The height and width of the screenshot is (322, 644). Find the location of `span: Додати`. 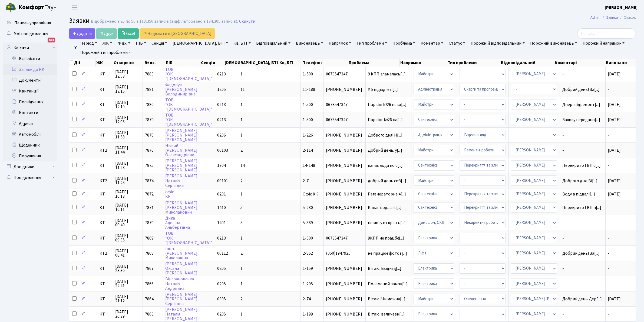

span: Додати is located at coordinates (82, 34).